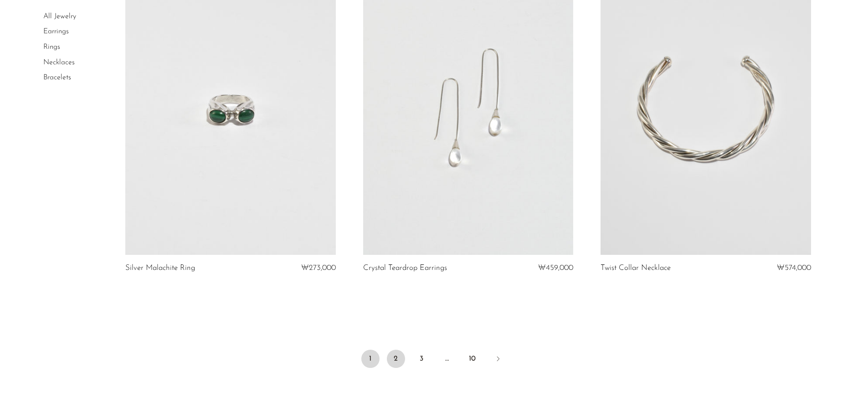  Describe the element at coordinates (56, 32) in the screenshot. I see `a: Earrings` at that location.